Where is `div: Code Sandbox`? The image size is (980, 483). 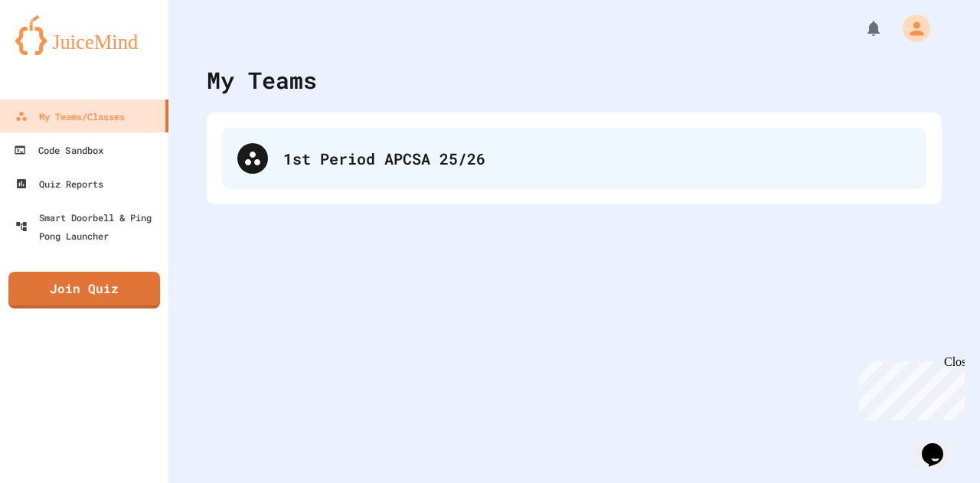 div: Code Sandbox is located at coordinates (59, 150).